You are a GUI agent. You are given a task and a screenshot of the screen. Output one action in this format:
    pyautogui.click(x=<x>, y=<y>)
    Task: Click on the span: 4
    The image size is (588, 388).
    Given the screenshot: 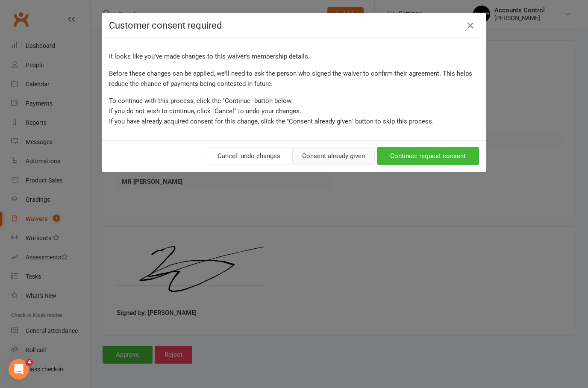 What is the action you would take?
    pyautogui.click(x=30, y=362)
    